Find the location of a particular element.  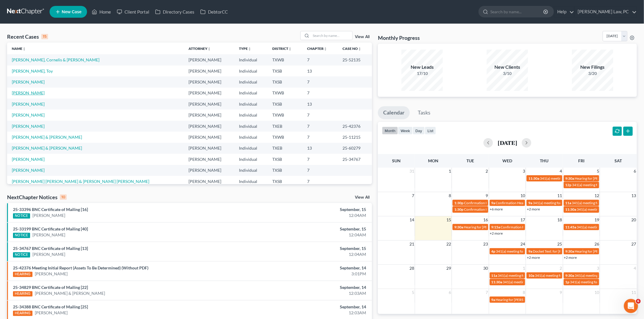

td: TXWB is located at coordinates (285, 137).